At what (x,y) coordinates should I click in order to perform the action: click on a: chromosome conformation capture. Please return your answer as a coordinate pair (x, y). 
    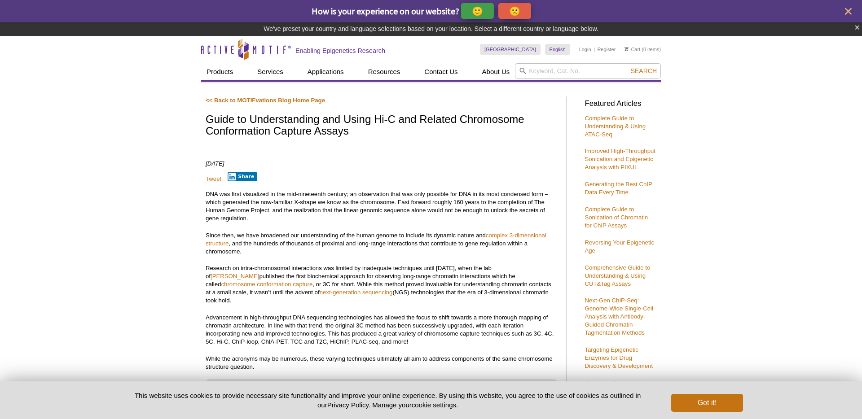
    Looking at the image, I should click on (267, 284).